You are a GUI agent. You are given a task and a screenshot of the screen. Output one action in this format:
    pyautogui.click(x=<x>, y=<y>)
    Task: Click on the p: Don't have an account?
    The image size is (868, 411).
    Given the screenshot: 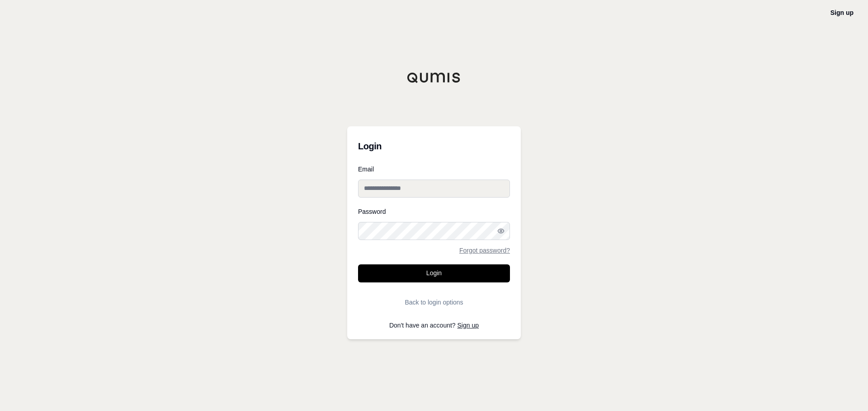 What is the action you would take?
    pyautogui.click(x=434, y=325)
    